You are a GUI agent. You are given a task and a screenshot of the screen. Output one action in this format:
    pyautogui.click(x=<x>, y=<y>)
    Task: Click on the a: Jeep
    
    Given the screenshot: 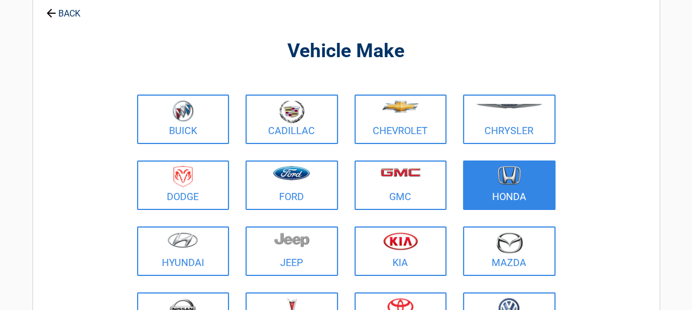 What is the action you would take?
    pyautogui.click(x=292, y=251)
    